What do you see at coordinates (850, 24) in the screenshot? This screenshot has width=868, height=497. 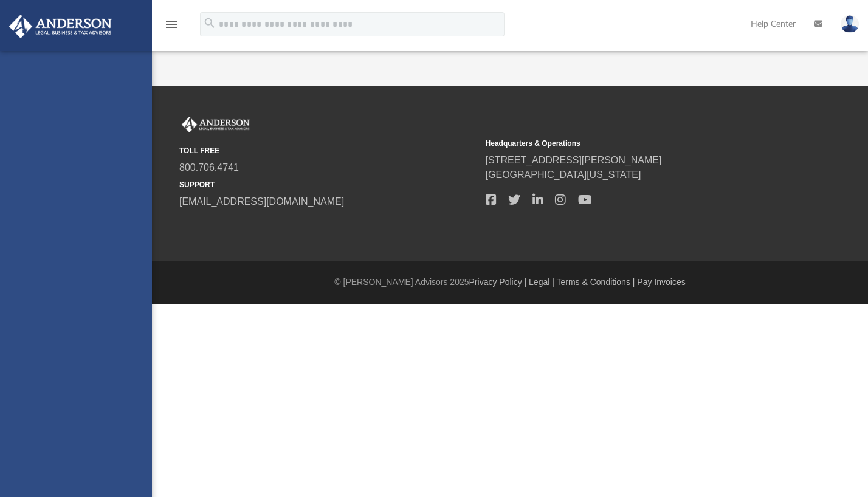 I see `img: User Pic` at bounding box center [850, 24].